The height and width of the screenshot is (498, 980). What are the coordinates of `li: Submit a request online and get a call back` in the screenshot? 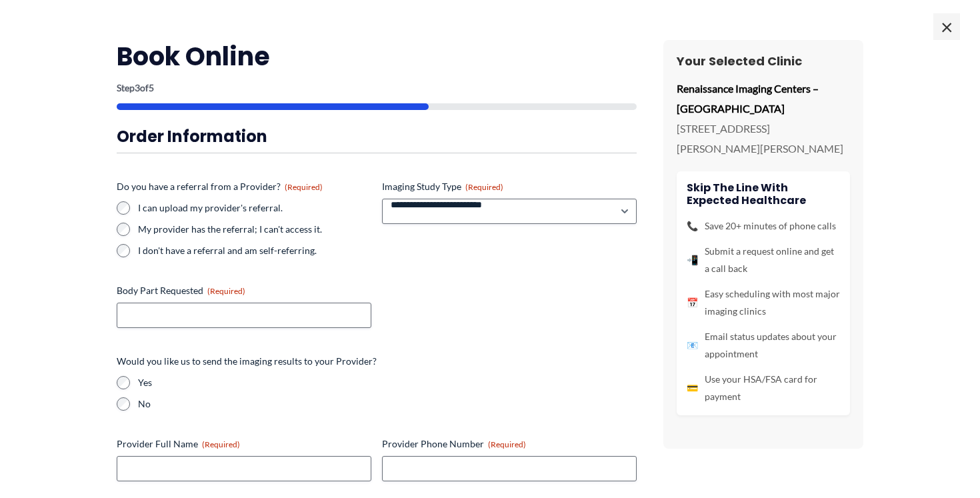 It's located at (763, 260).